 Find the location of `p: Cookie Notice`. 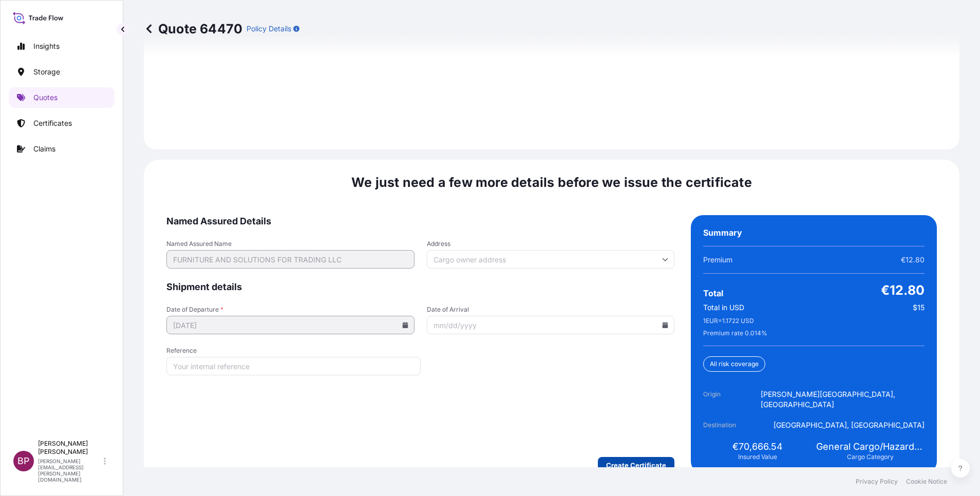

p: Cookie Notice is located at coordinates (927, 482).